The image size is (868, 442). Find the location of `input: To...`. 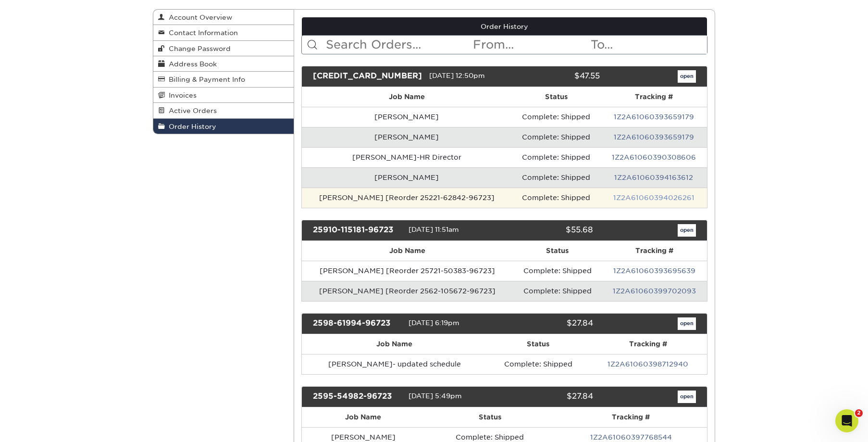

input: To... is located at coordinates (649, 45).